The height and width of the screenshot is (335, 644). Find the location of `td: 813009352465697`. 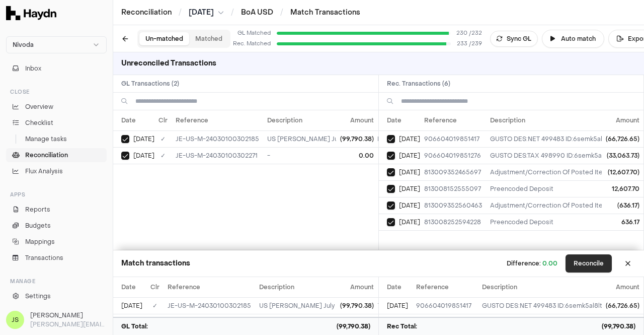

td: 813009352465697 is located at coordinates (453, 172).